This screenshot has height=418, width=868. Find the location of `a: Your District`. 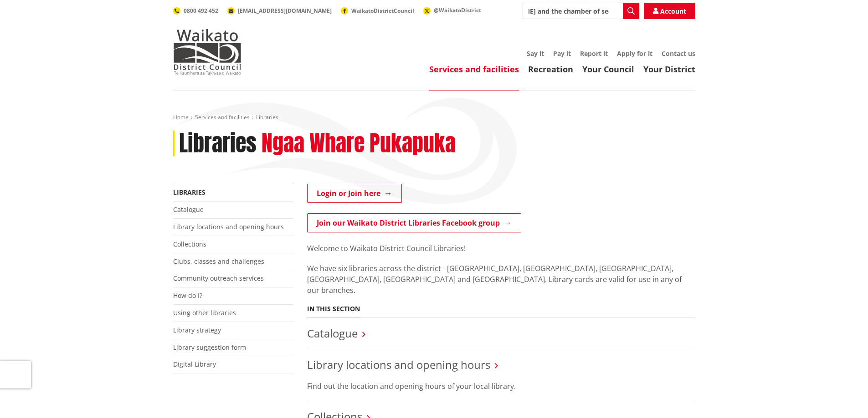

a: Your District is located at coordinates (669, 69).